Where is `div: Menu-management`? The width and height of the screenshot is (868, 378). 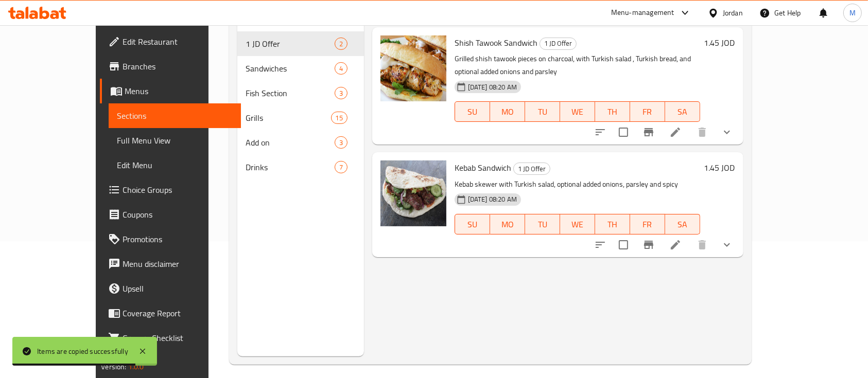 div: Menu-management is located at coordinates (642, 13).